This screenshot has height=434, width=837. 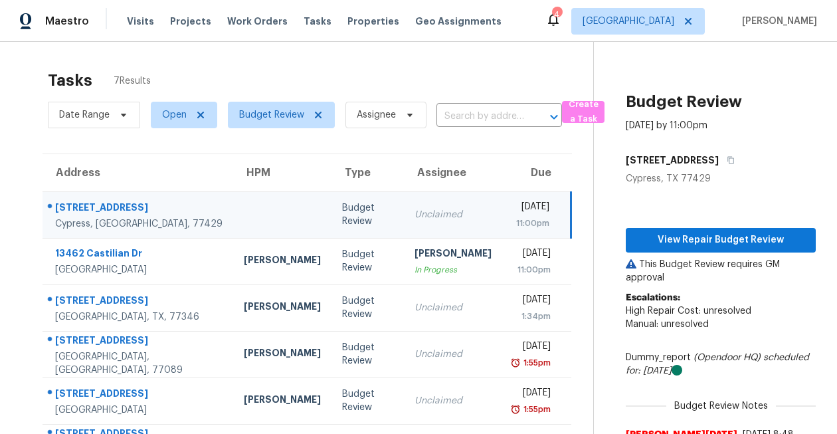 What do you see at coordinates (480, 116) in the screenshot?
I see `input: Search by address` at bounding box center [480, 116].